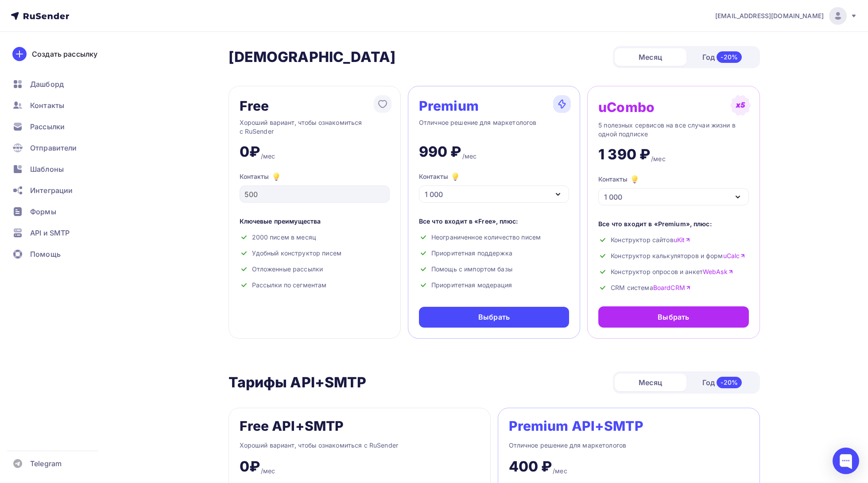 This screenshot has width=868, height=483. Describe the element at coordinates (651, 240) in the screenshot. I see `span: Конструктор сайтов` at that location.